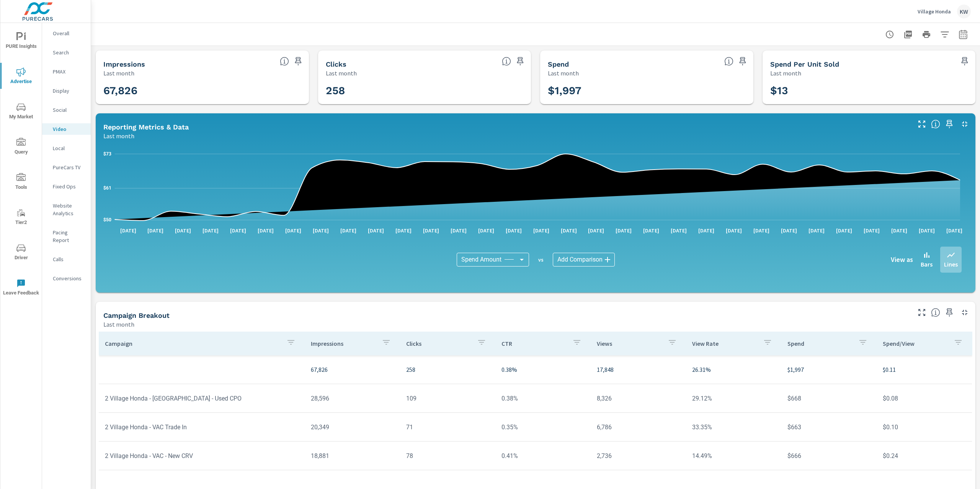 This screenshot has height=489, width=980. What do you see at coordinates (492, 260) in the screenshot?
I see `div: Spend Amount` at bounding box center [492, 260].